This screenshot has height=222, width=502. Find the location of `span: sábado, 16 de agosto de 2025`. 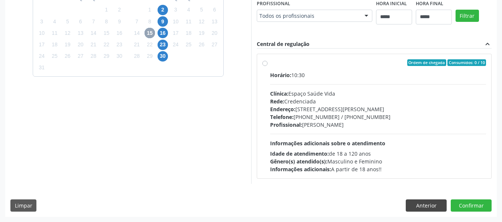

span: sábado, 16 de agosto de 2025 is located at coordinates (119, 33).